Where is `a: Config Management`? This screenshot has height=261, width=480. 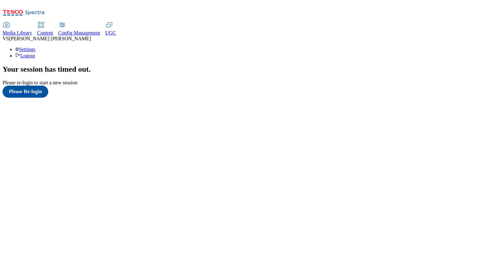
a: Config Management is located at coordinates (79, 29).